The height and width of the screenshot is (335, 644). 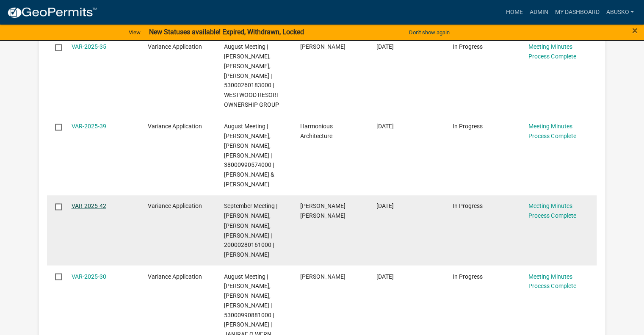 I want to click on span: 07/19/2025, so click(x=385, y=206).